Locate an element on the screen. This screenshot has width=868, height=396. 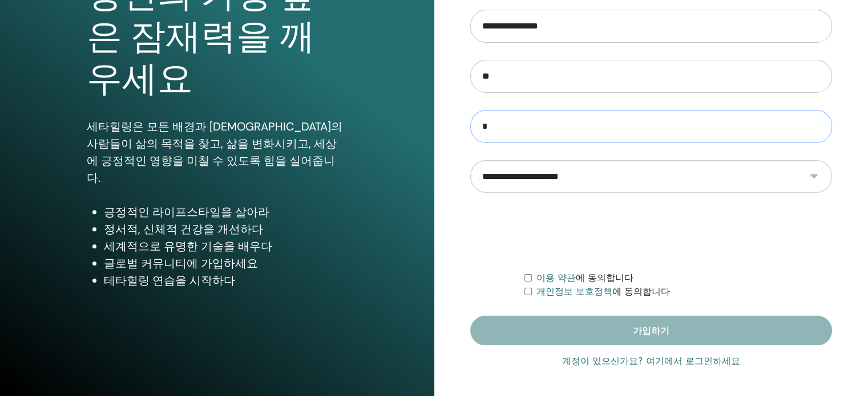
font: 글로벌 커뮤니티에 가입하세요 is located at coordinates (181, 263).